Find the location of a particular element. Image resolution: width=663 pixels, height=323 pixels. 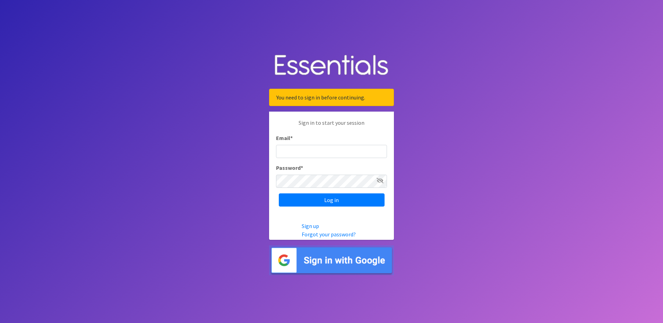

label: Password is located at coordinates (290, 168).